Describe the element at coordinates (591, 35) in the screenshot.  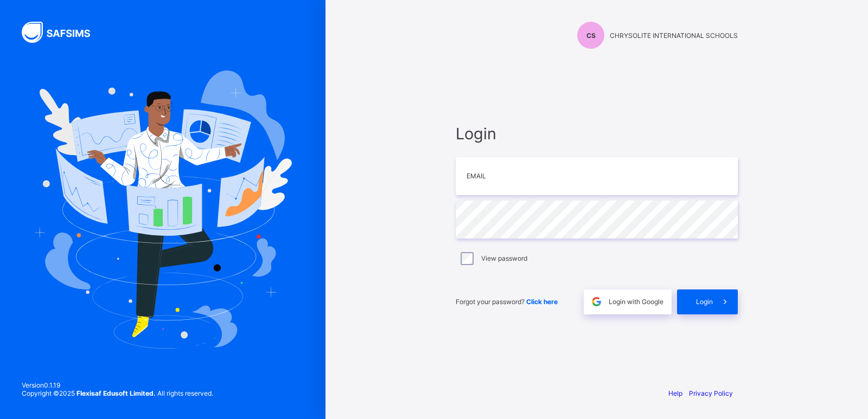
I see `span: CS` at that location.